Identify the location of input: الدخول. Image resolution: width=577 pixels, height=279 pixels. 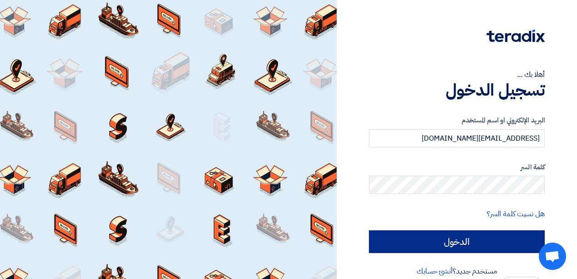
(457, 241).